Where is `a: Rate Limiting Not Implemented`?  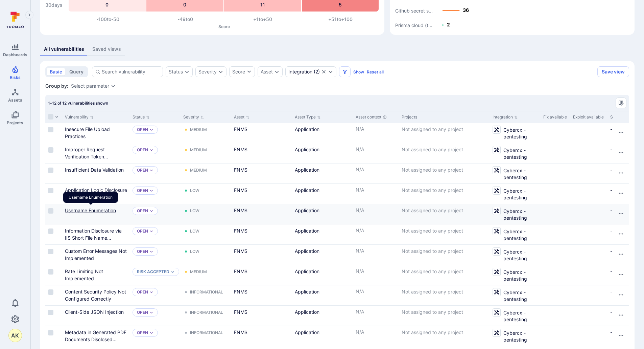
a: Rate Limiting Not Implemented is located at coordinates (84, 275).